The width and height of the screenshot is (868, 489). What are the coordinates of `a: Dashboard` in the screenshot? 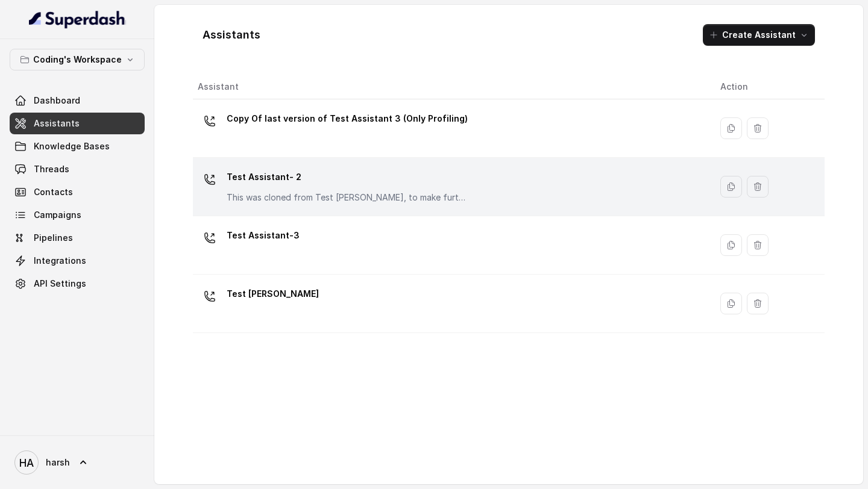 It's located at (77, 101).